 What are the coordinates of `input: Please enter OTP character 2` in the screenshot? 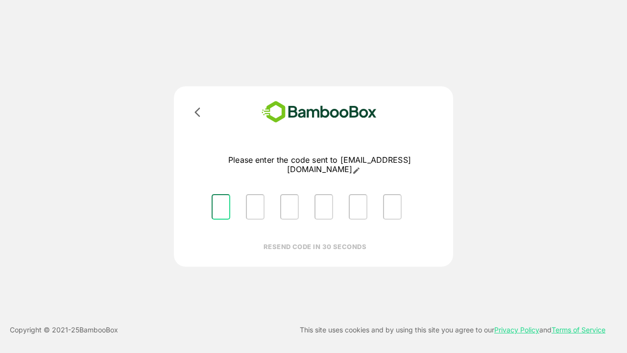 It's located at (255, 207).